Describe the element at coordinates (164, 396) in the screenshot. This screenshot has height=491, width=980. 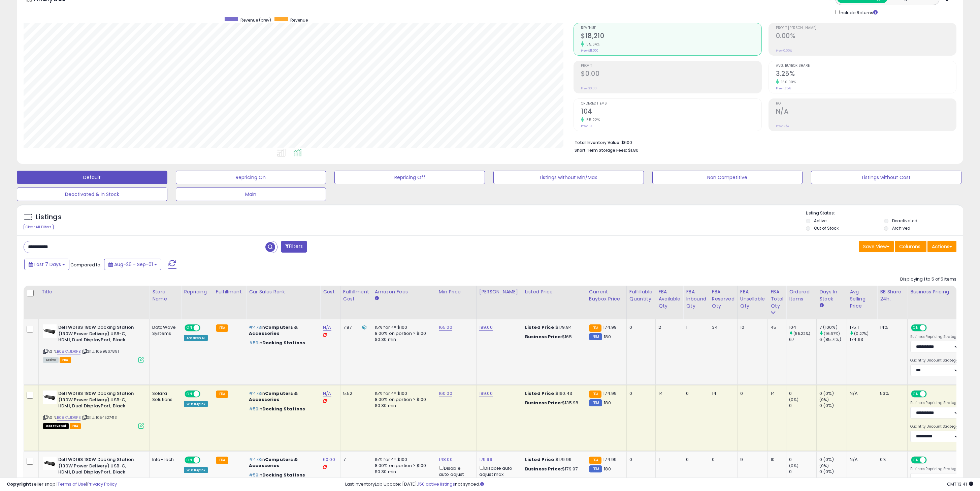
I see `div: Solara Solutions` at that location.